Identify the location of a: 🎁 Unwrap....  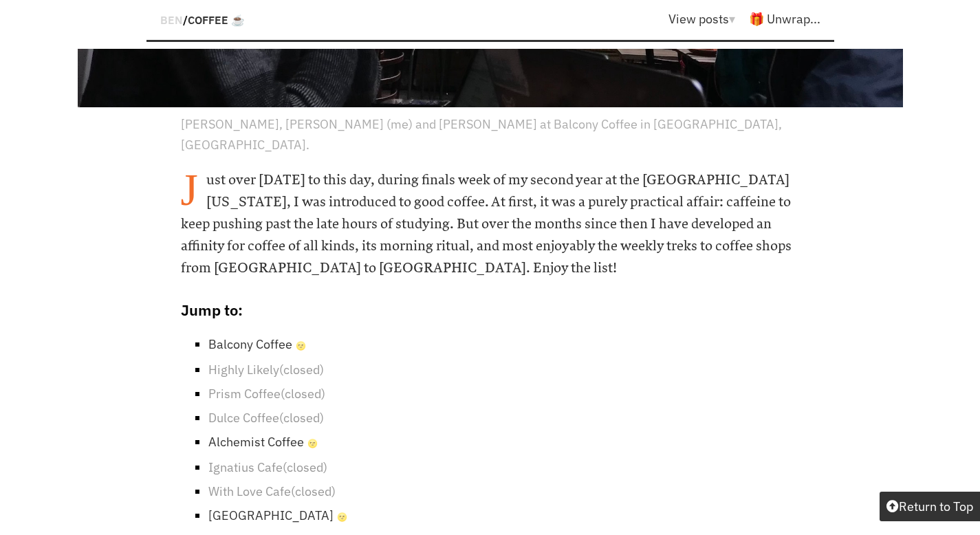
(784, 19).